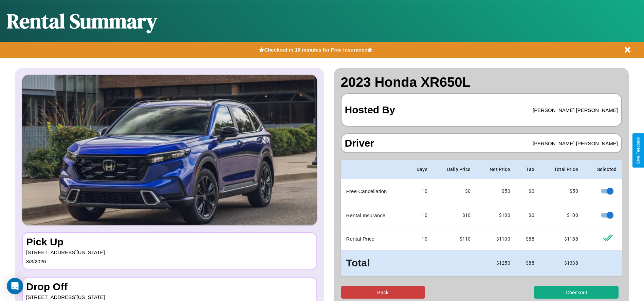 This screenshot has height=301, width=644. I want to click on h3: Hosted By, so click(370, 110).